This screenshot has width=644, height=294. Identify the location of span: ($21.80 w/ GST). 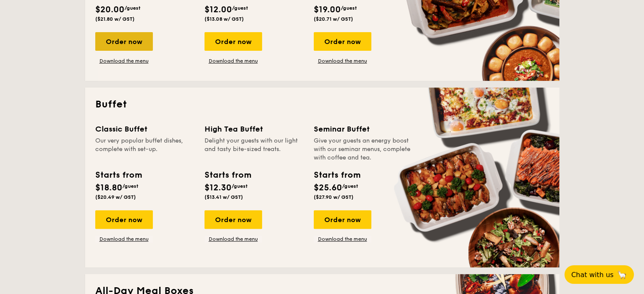
(114, 19).